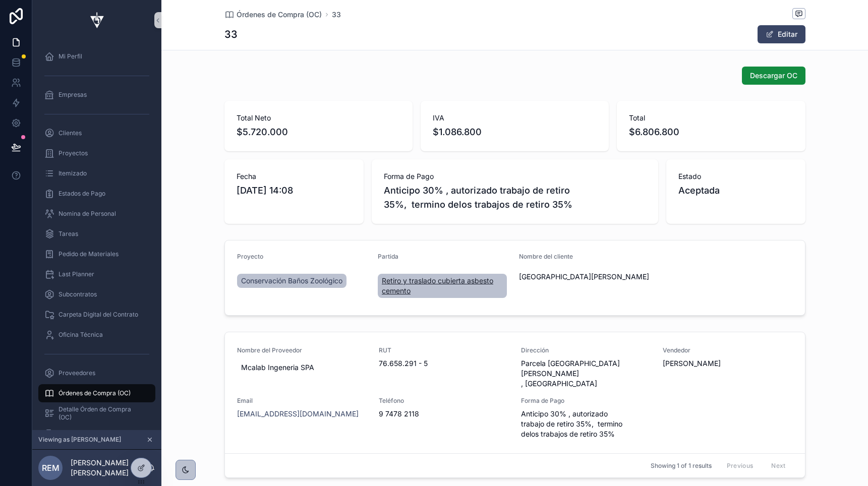 The height and width of the screenshot is (486, 868). Describe the element at coordinates (77, 373) in the screenshot. I see `span: Proveedores` at that location.